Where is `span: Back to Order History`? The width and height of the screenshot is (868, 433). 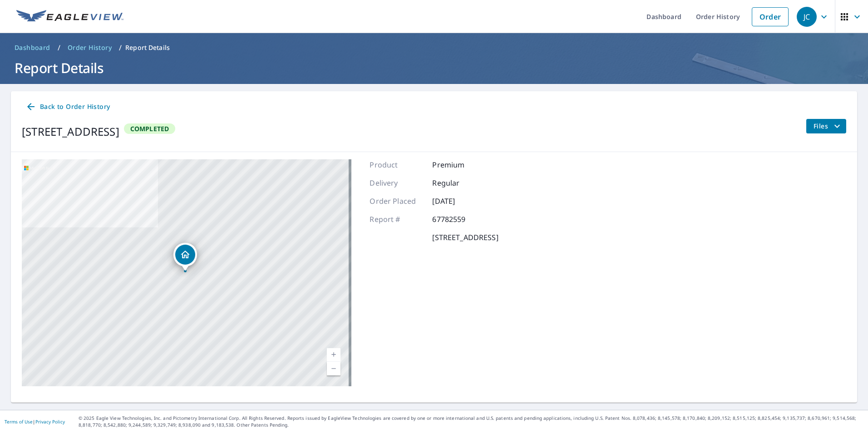 span: Back to Order History is located at coordinates (68, 107).